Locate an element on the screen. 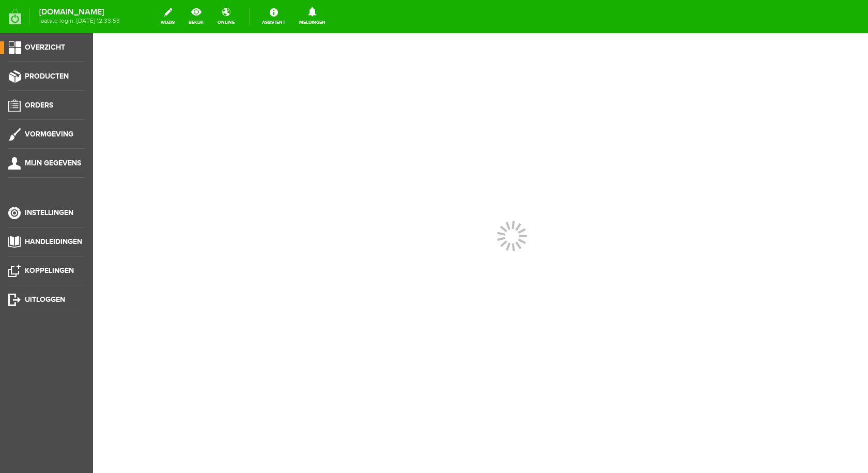 Image resolution: width=868 pixels, height=473 pixels. a: bekijk is located at coordinates (196, 17).